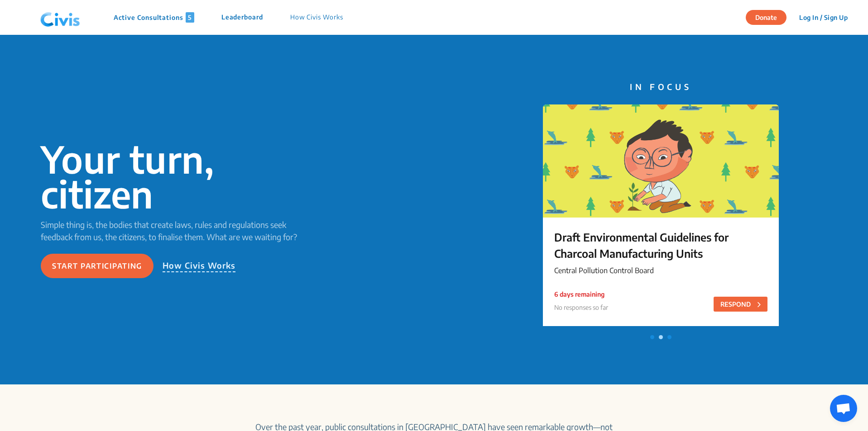 Image resolution: width=868 pixels, height=431 pixels. I want to click on p: 6 days remaining, so click(581, 294).